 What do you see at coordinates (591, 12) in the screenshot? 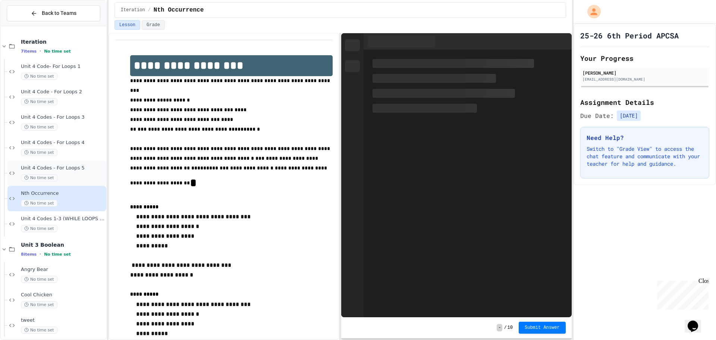
I see `div: My Account` at bounding box center [591, 12].